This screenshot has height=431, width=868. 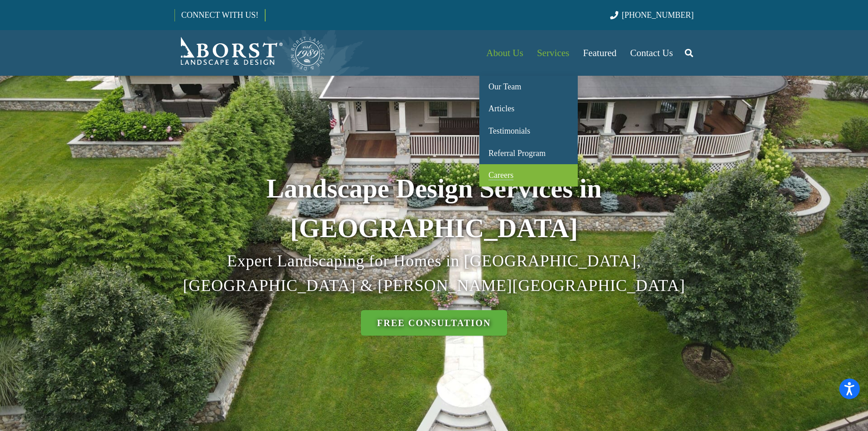 What do you see at coordinates (509, 131) in the screenshot?
I see `span: Testimonials` at bounding box center [509, 131].